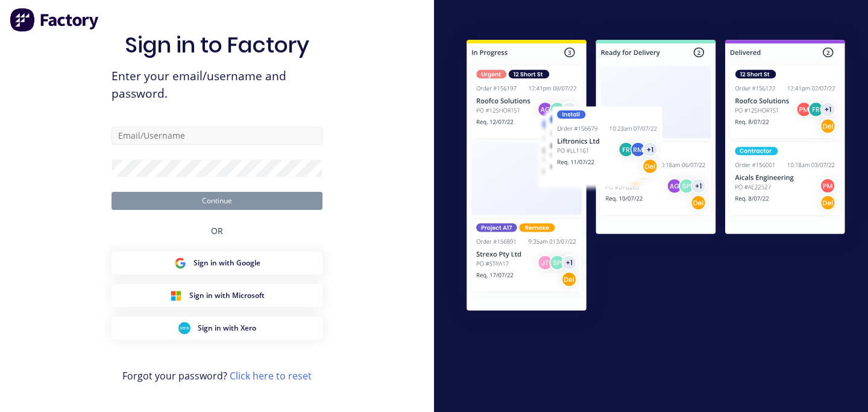 The height and width of the screenshot is (412, 868). What do you see at coordinates (217, 230) in the screenshot?
I see `div: OR` at bounding box center [217, 230].